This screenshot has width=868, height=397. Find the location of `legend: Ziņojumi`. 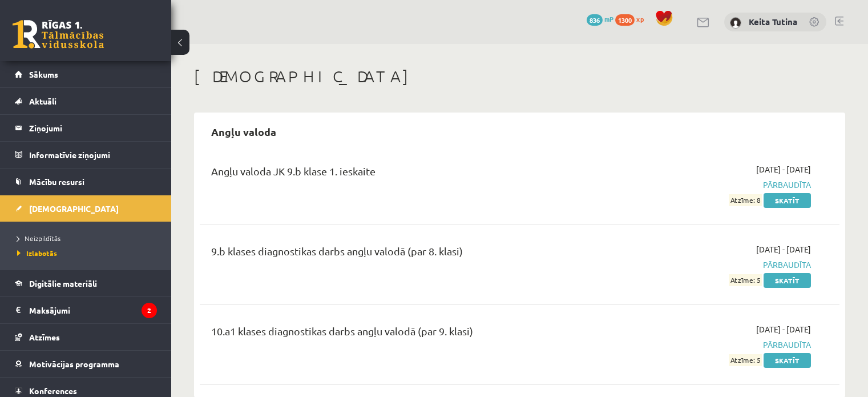

legend: Ziņojumi is located at coordinates (93, 128).